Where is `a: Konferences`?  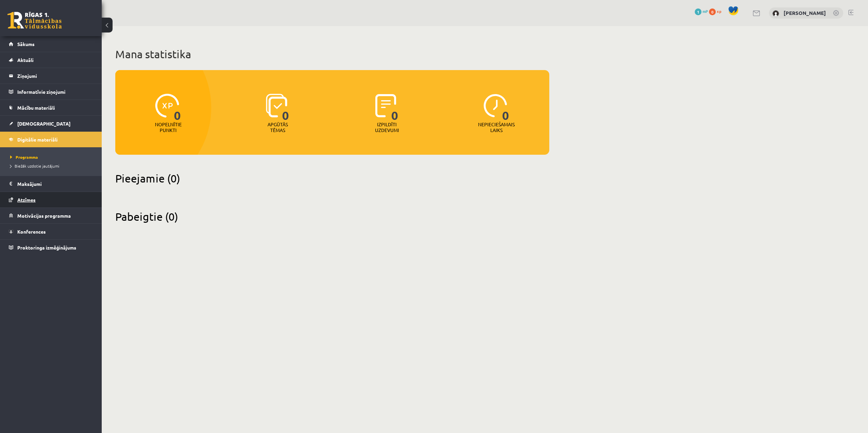
a: Konferences is located at coordinates (51, 232).